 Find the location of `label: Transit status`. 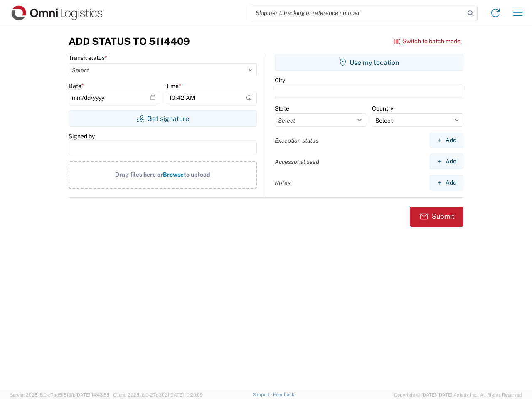

label: Transit status is located at coordinates (88, 58).